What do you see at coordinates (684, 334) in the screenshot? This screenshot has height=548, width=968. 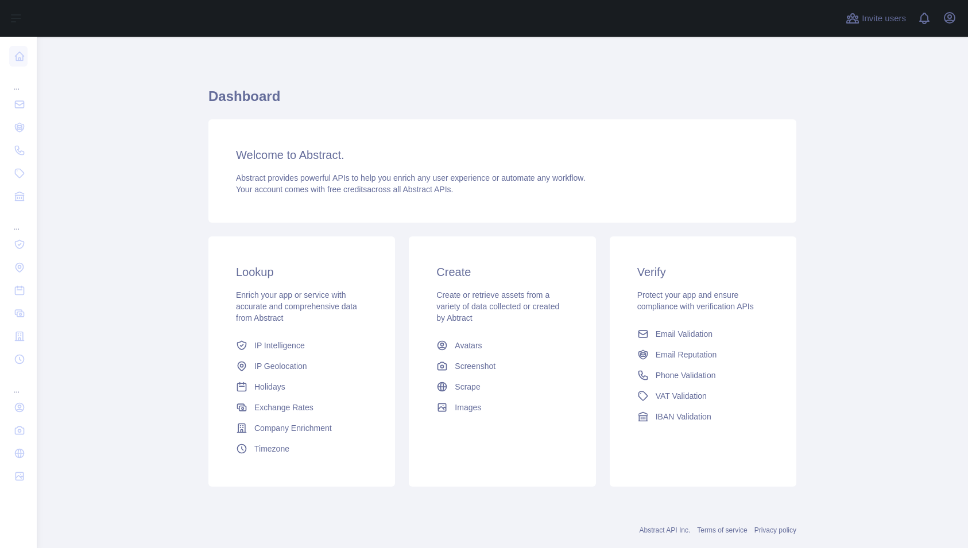 I see `span: Email Validation` at bounding box center [684, 334].